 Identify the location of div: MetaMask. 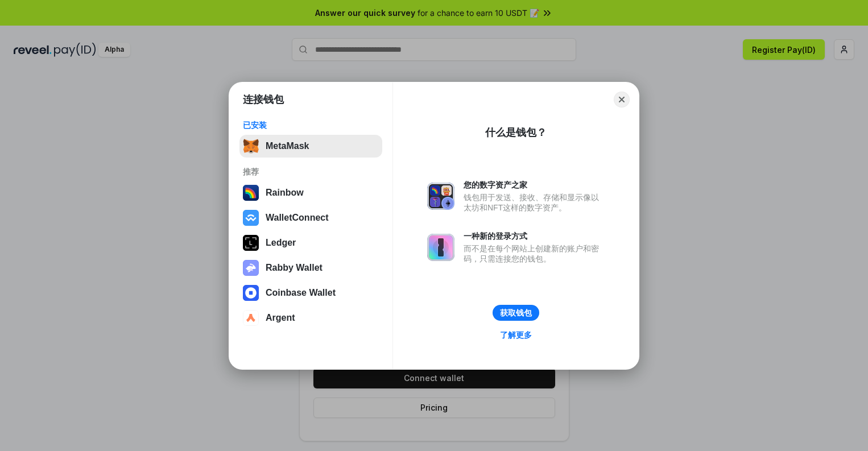
(287, 146).